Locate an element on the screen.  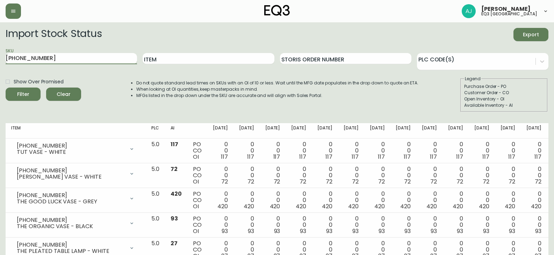
div: THE PLEATED TABLE LAMP - WHITE is located at coordinates (71, 252).